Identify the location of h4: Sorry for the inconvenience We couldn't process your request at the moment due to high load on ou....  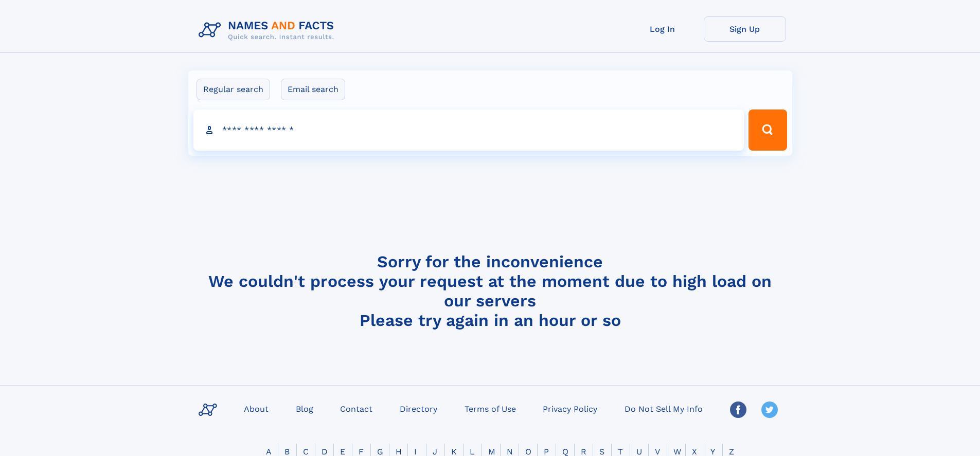
(490, 291).